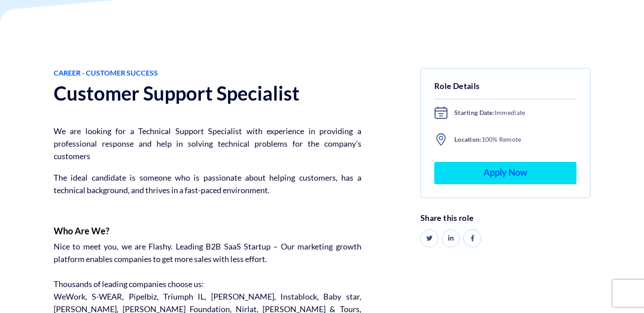 The height and width of the screenshot is (313, 644). I want to click on p: Nice to meet you, we are Flashy. Leading B2B SaaS Startup – Our marketing growth platform enables..., so click(207, 253).